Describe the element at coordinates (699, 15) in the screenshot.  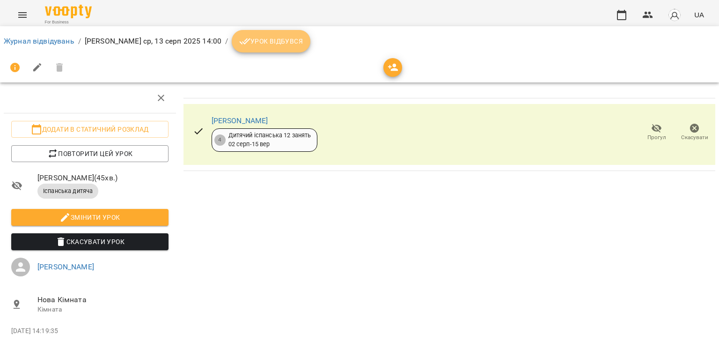
I see `span: UA` at that location.